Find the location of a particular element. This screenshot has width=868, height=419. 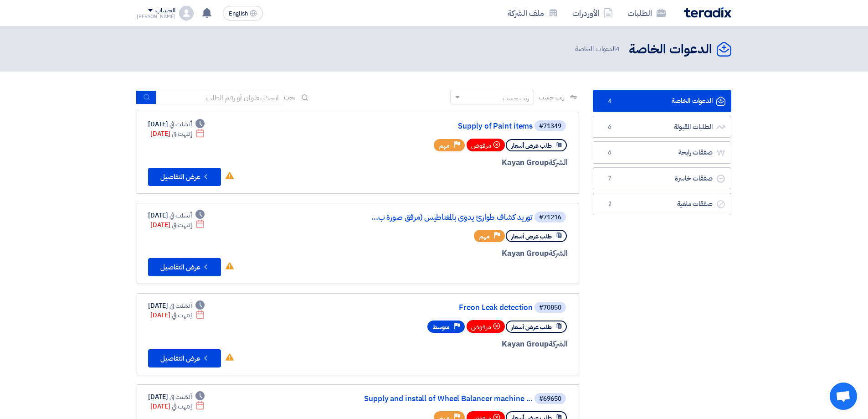

div: رتب حسب is located at coordinates (516, 98).